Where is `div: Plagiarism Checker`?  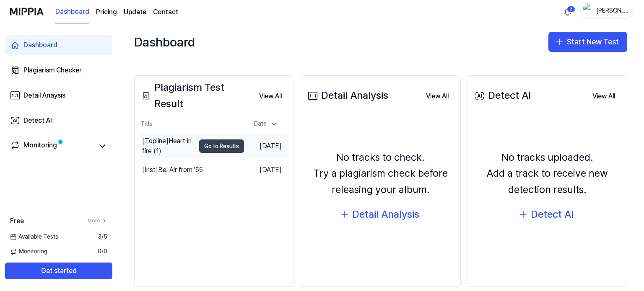
div: Plagiarism Checker is located at coordinates (52, 71).